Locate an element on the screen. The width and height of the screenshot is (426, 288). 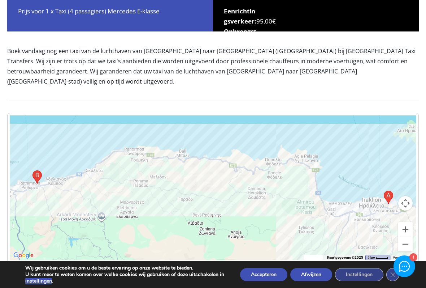
font: 1 is located at coordinates (413, 257).